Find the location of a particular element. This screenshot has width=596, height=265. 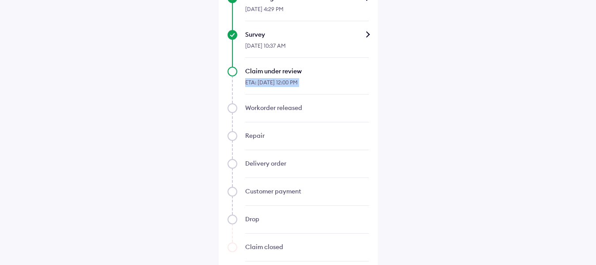

div: Survey is located at coordinates (307, 34).